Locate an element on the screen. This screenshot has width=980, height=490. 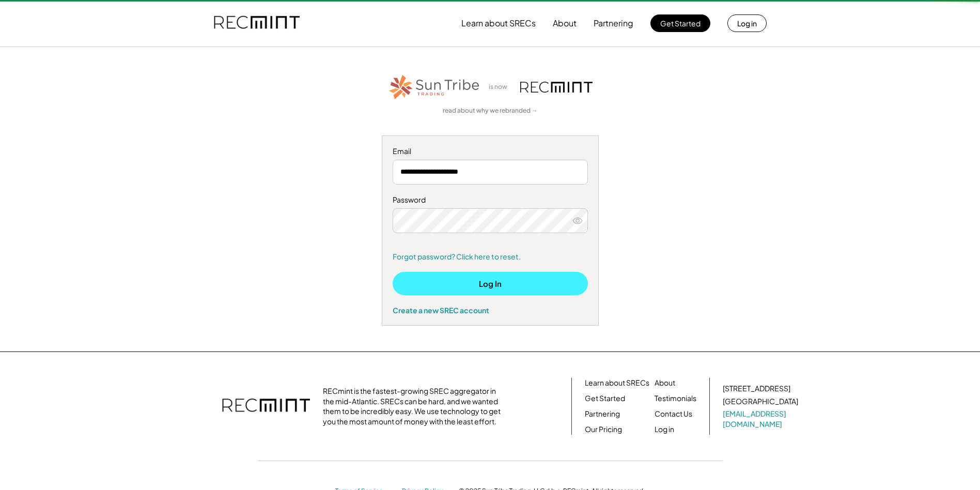
a: Our Pricing is located at coordinates (604, 430).